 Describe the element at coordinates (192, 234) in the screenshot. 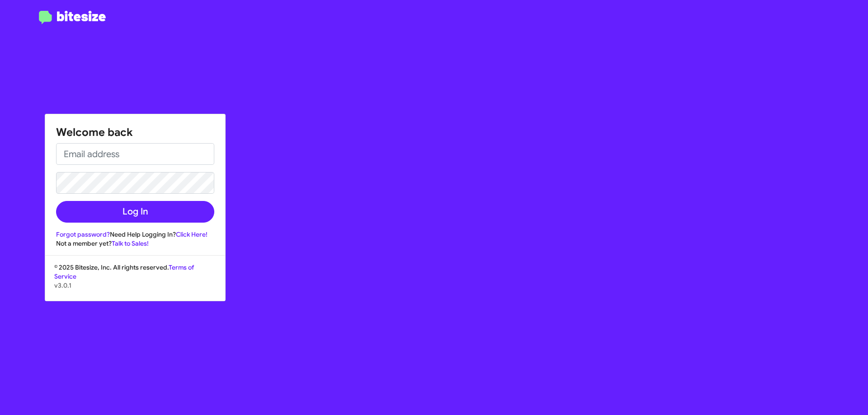

I see `a: Click Here!` at that location.